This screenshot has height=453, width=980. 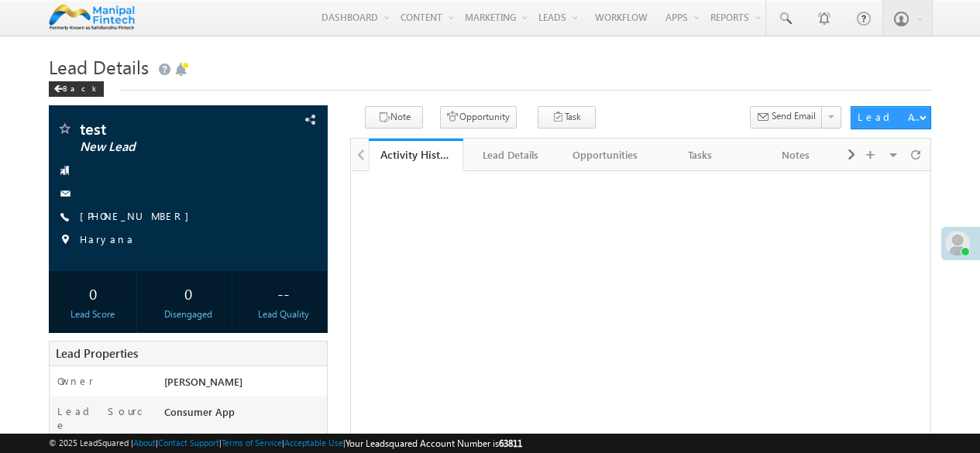 I want to click on a: Back, so click(x=79, y=87).